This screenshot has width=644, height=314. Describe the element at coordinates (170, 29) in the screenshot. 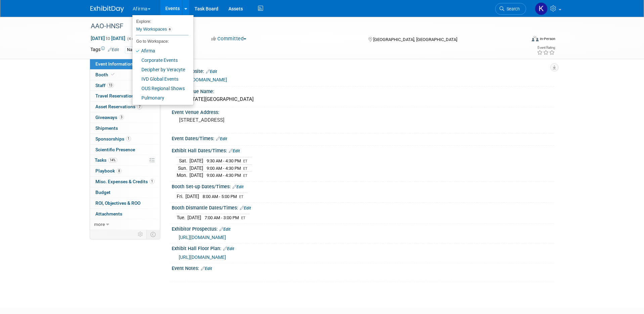

I see `span: 6` at that location.